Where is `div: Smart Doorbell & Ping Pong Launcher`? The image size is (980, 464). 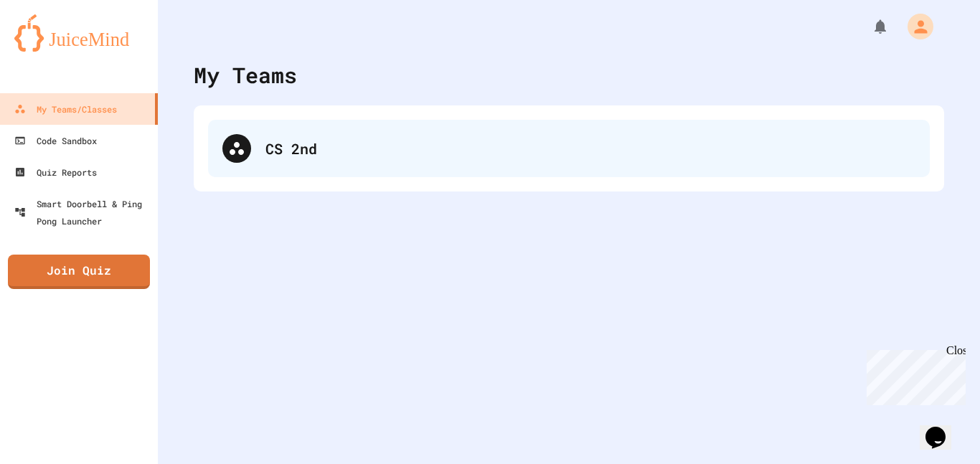 div: Smart Doorbell & Ping Pong Launcher is located at coordinates (83, 213).